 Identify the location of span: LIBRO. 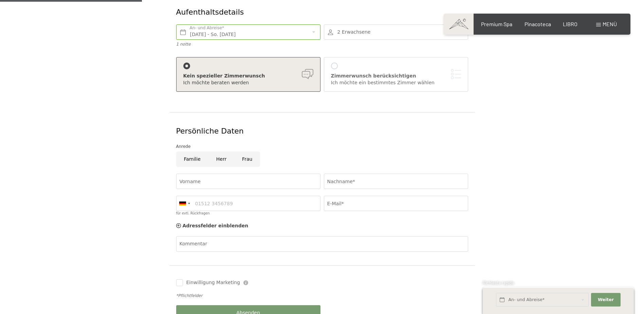
(570, 24).